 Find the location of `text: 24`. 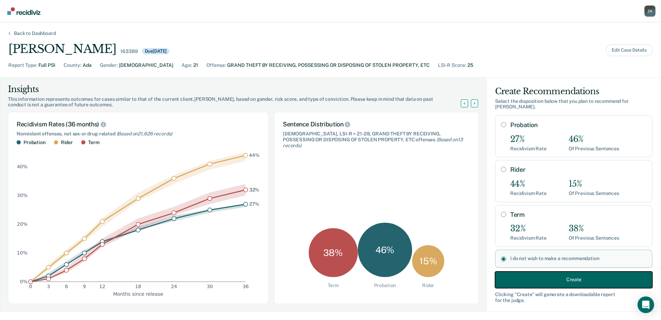

text: 24 is located at coordinates (174, 286).